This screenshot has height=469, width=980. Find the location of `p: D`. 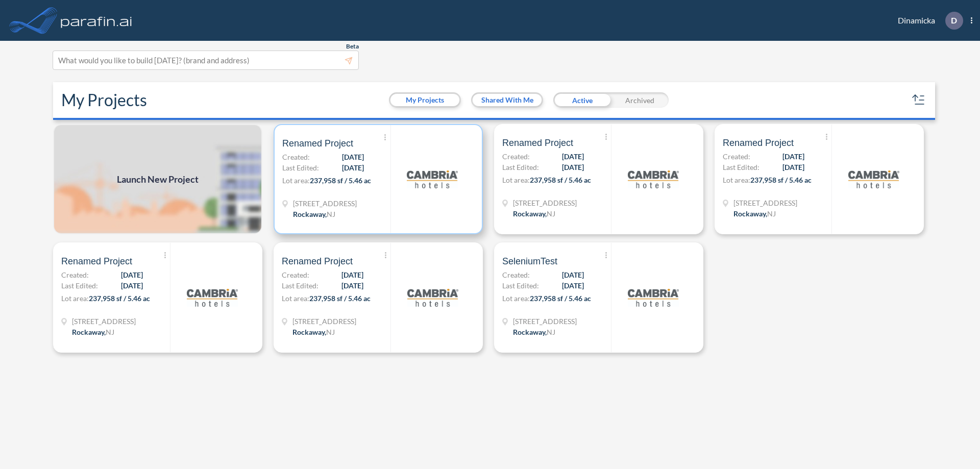

p: D is located at coordinates (954, 20).